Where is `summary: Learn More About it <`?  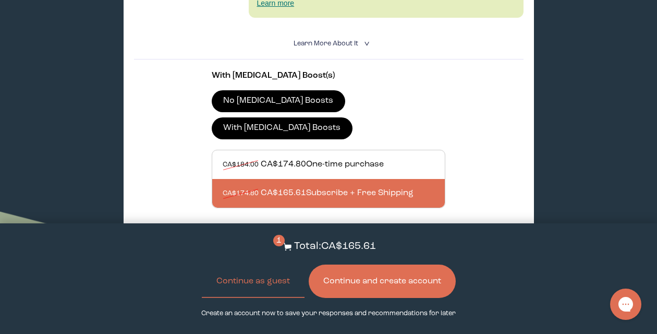 summary: Learn More About it < is located at coordinates (329, 43).